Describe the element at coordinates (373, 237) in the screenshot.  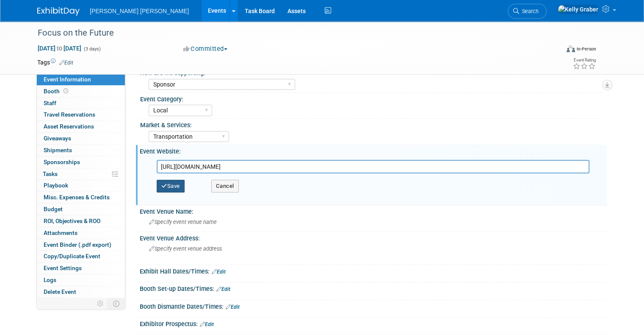
I see `div: Event Venue Address:` at that location.